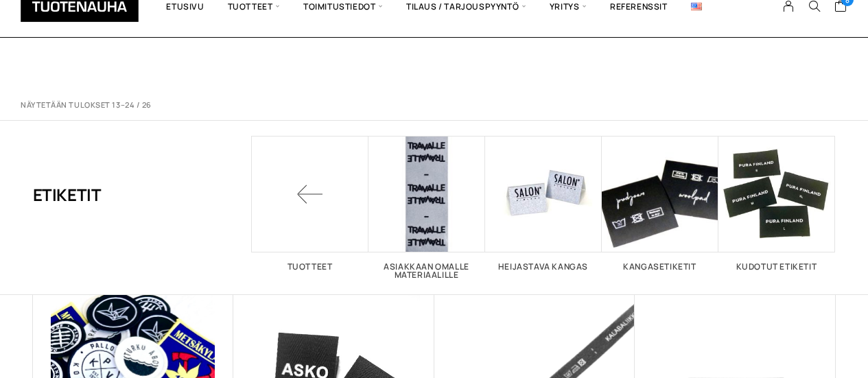  I want to click on h2: Heijastava kangas, so click(544, 267).